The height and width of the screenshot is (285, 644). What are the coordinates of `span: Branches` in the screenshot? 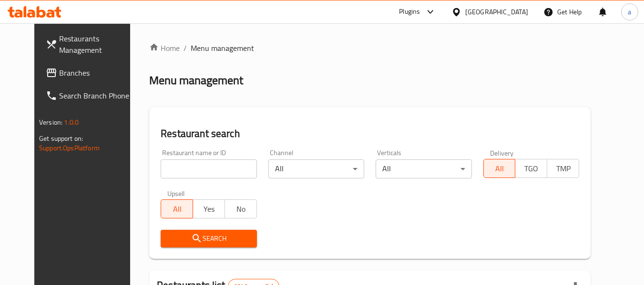 It's located at (96, 73).